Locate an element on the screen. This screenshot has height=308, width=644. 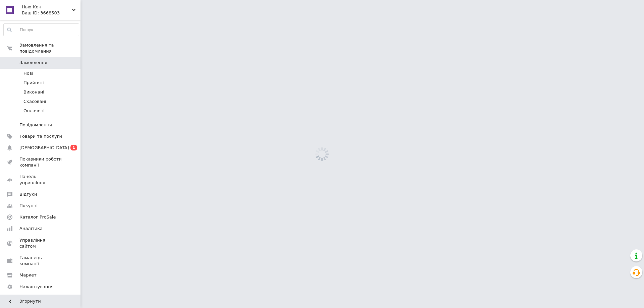
span: Виконані is located at coordinates (34, 92).